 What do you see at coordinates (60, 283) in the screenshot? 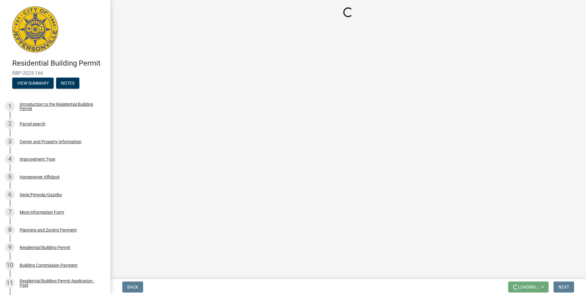
I see `div: Residential Building Permit Application - Paid` at bounding box center [60, 283].